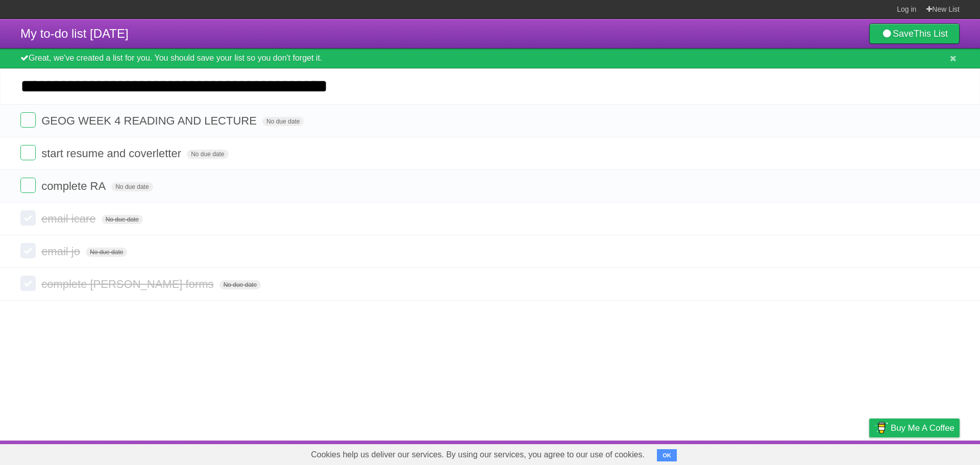 This screenshot has height=465, width=980. Describe the element at coordinates (914, 427) in the screenshot. I see `a: Buy me a coffee` at that location.